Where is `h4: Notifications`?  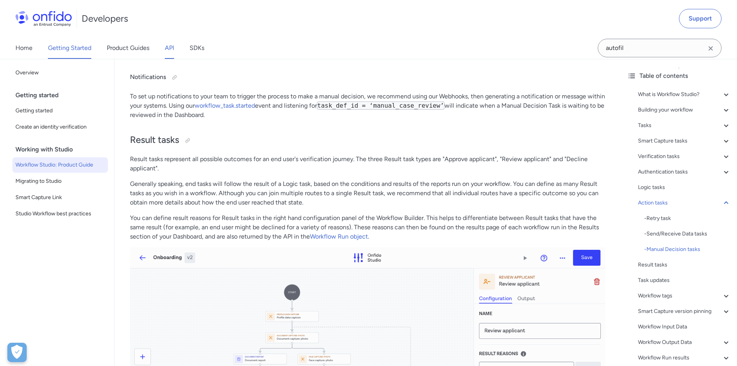
h4: Notifications is located at coordinates (368, 77).